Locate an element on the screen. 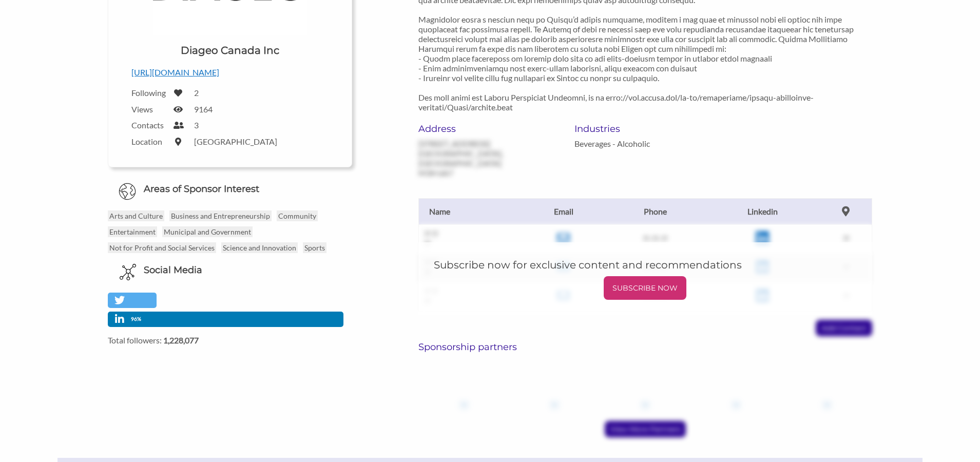  label: 3 is located at coordinates (196, 125).